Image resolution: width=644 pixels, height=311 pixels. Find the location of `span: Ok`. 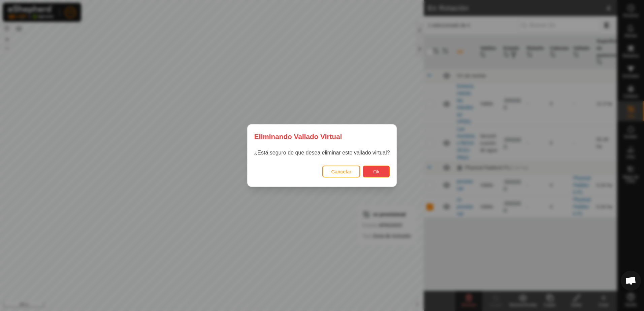

span: Ok is located at coordinates (376, 172).